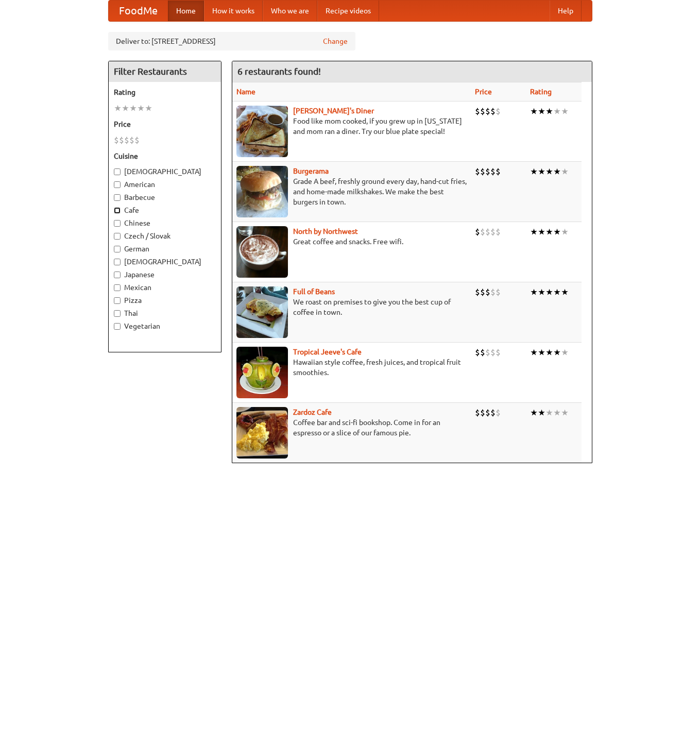 The width and height of the screenshot is (700, 729). What do you see at coordinates (165, 197) in the screenshot?
I see `label: Barbecue` at bounding box center [165, 197].